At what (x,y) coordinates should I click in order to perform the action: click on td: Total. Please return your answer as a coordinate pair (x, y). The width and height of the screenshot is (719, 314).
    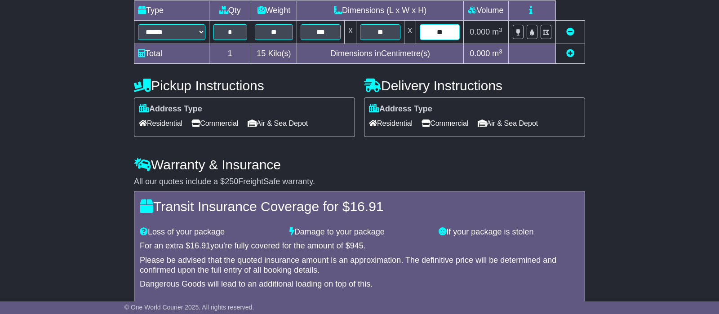
    Looking at the image, I should click on (172, 54).